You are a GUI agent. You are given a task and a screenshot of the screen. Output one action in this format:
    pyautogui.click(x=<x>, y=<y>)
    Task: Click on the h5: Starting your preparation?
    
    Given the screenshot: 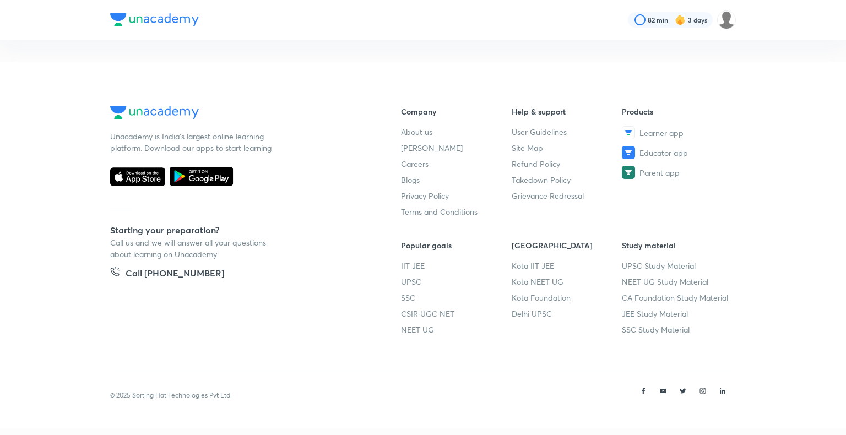 What is the action you would take?
    pyautogui.click(x=238, y=230)
    